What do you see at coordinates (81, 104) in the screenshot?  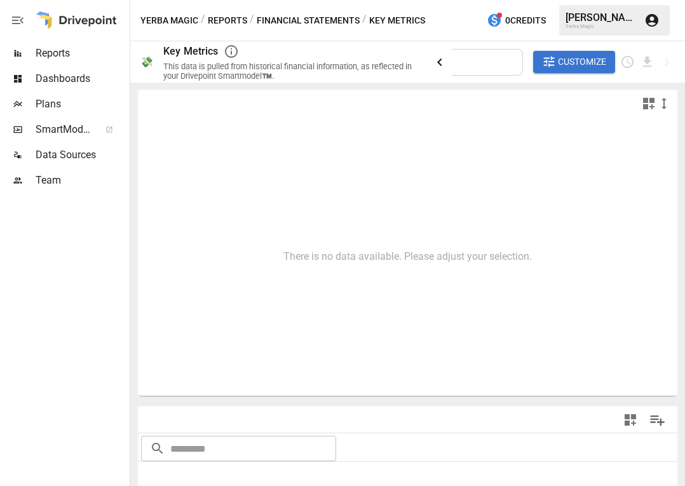 I see `span: Plans` at bounding box center [81, 104].